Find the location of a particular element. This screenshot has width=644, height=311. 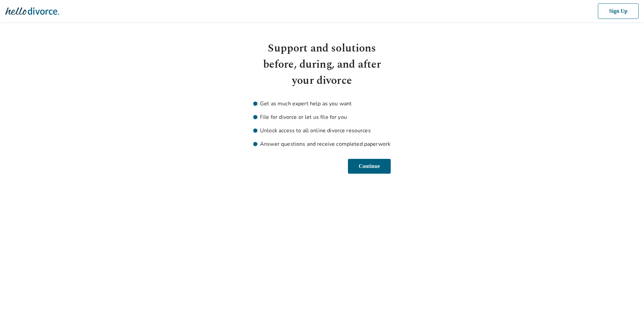

button: Continue is located at coordinates (369, 166).